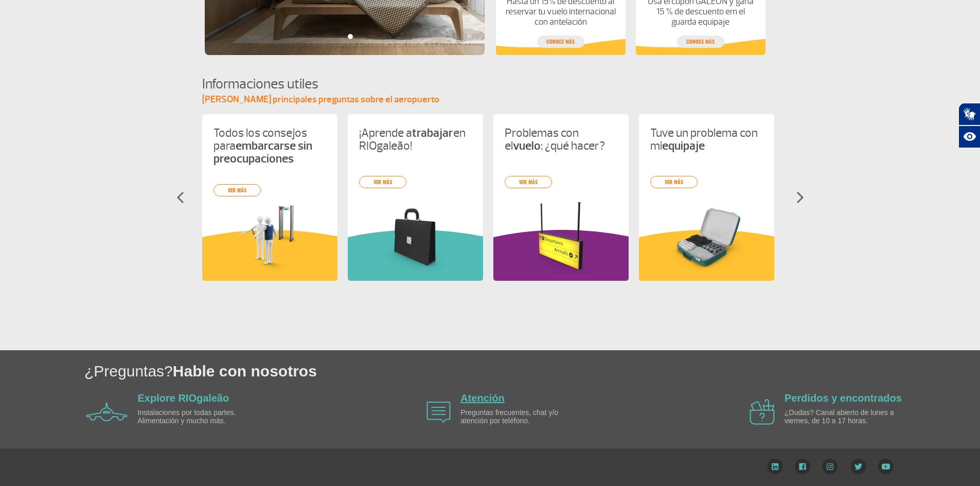  I want to click on p: Tuve un problema con mi, so click(706, 140).